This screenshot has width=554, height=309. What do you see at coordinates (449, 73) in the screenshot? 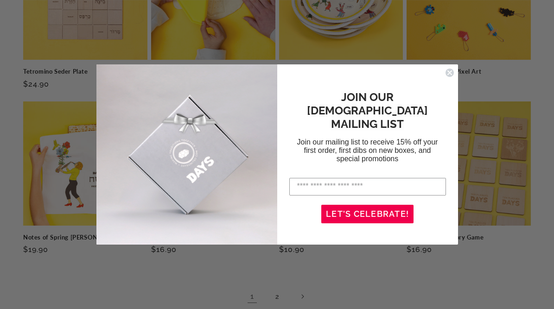
I see `button: Close dialog` at bounding box center [449, 73].